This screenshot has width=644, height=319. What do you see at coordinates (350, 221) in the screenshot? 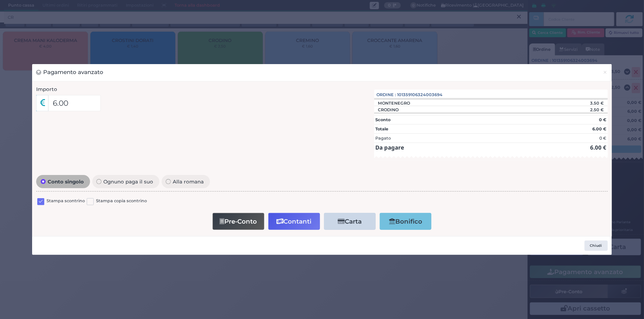
I see `button: Carta` at bounding box center [350, 221].